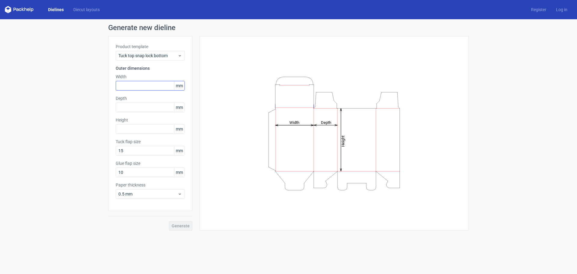  Describe the element at coordinates (150, 77) in the screenshot. I see `label: Width` at that location.